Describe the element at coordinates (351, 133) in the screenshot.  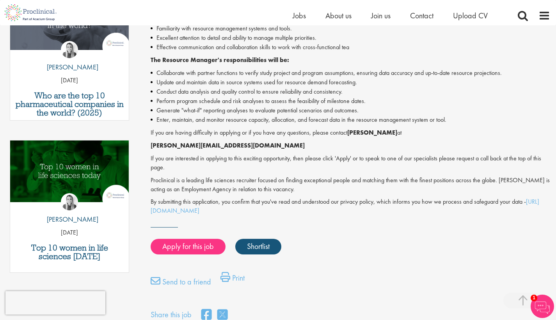
I see `p: If you are having difficulty in applying or if you have any questions, please contact at` at that location.